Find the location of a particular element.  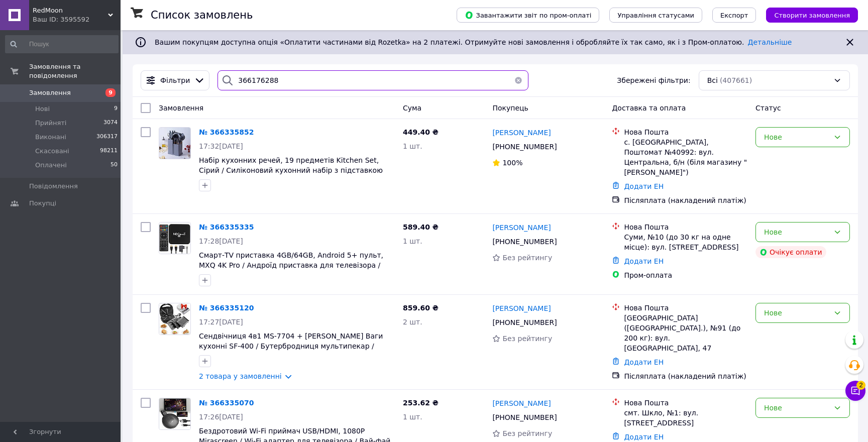

span: Фільтри is located at coordinates (175, 81).